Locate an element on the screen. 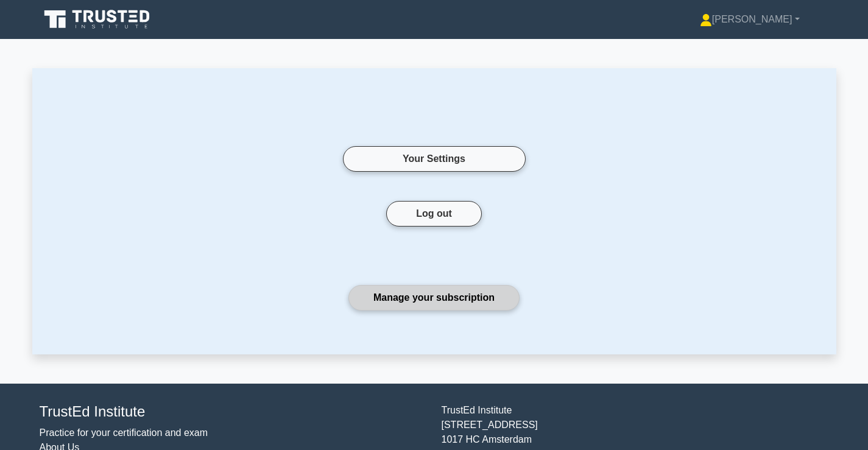  button: Log out is located at coordinates (434, 214).